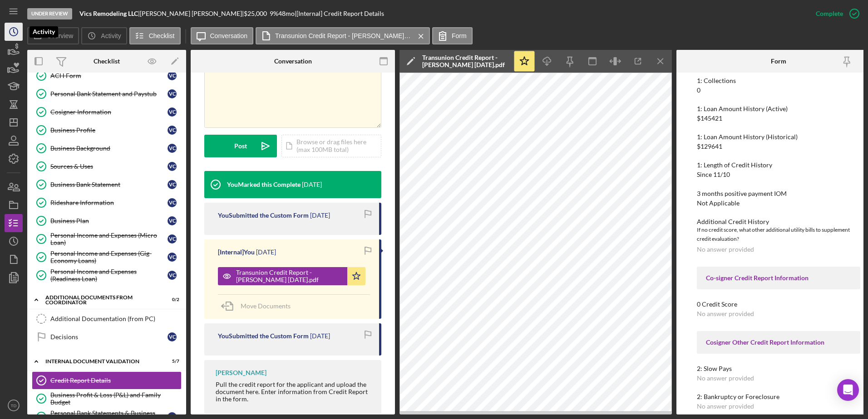 The width and height of the screenshot is (868, 419). Describe the element at coordinates (778, 194) in the screenshot. I see `div: 3 months positive payment IOM` at that location.